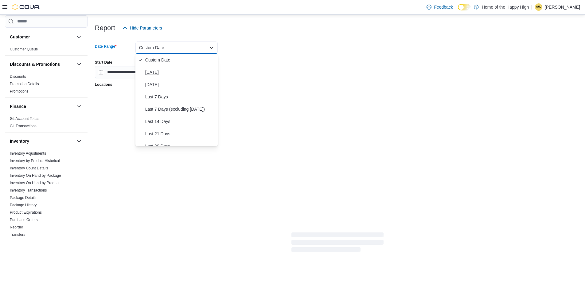 This screenshot has width=585, height=293. I want to click on label: Date Range, so click(106, 46).